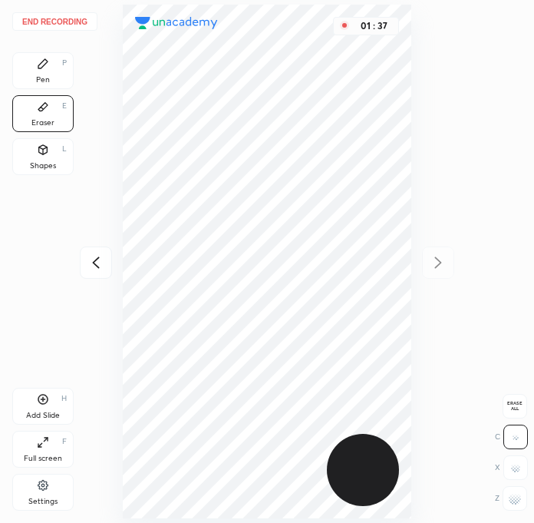 The image size is (534, 523). Describe the element at coordinates (43, 501) in the screenshot. I see `div: Settings` at that location.